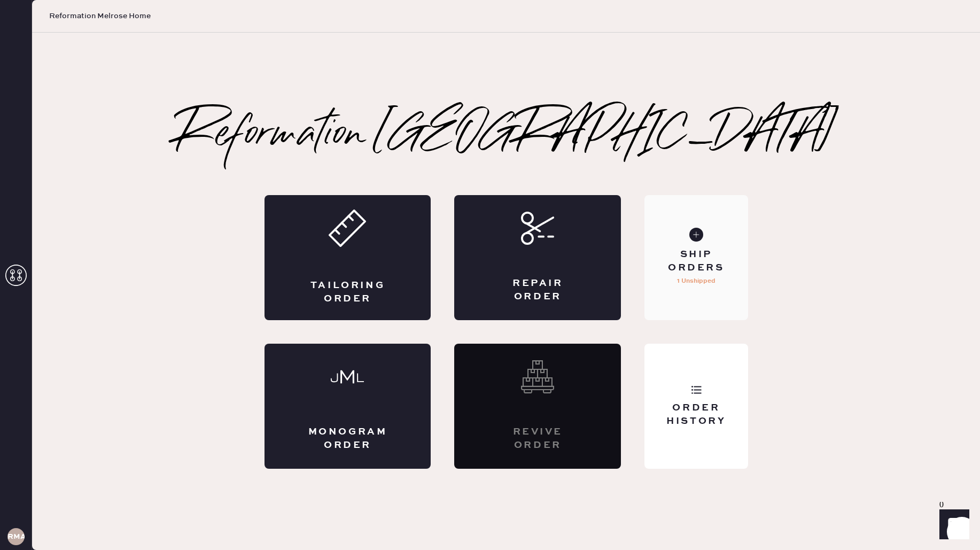  I want to click on span: Reformation Melrose Home, so click(100, 16).